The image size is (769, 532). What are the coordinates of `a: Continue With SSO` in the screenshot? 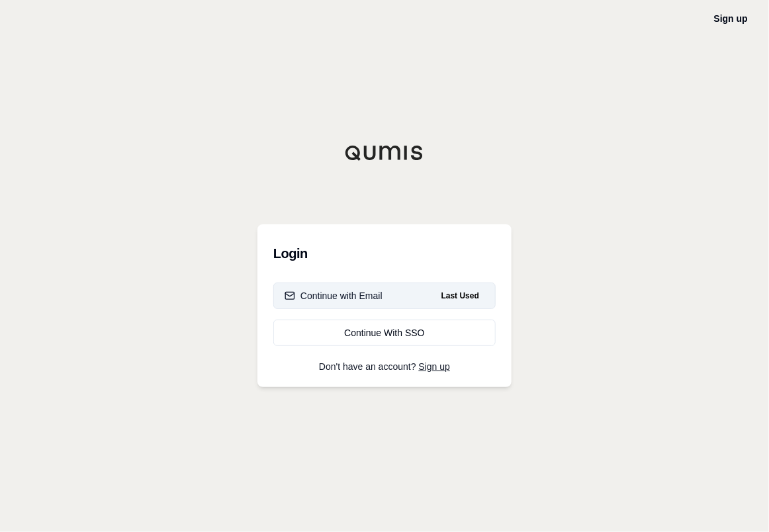 It's located at (384, 333).